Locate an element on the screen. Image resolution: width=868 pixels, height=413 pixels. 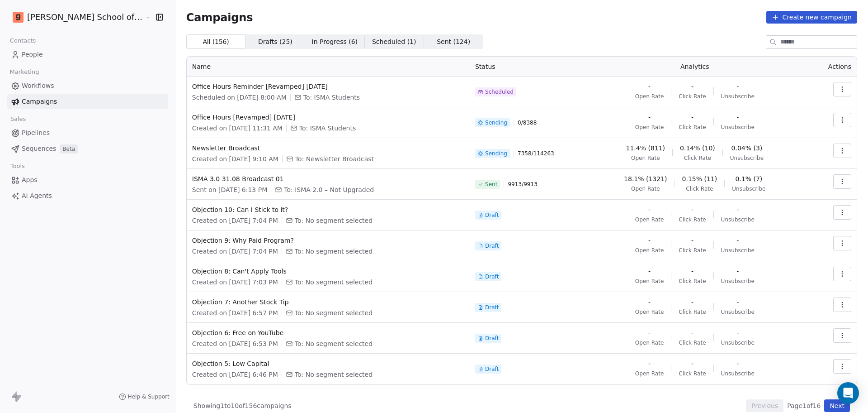
span: Objection 6: Free on YouTube is located at coordinates (328, 332).